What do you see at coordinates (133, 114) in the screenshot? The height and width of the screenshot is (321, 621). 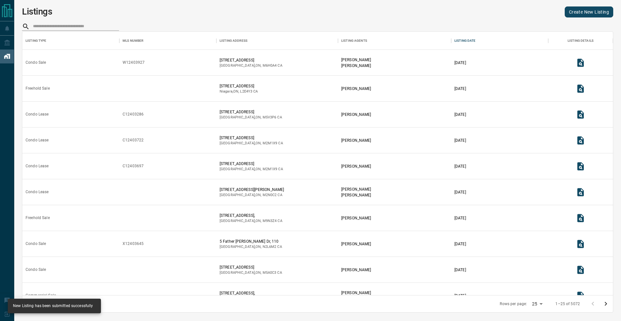 I see `div: C12403286` at bounding box center [133, 114].